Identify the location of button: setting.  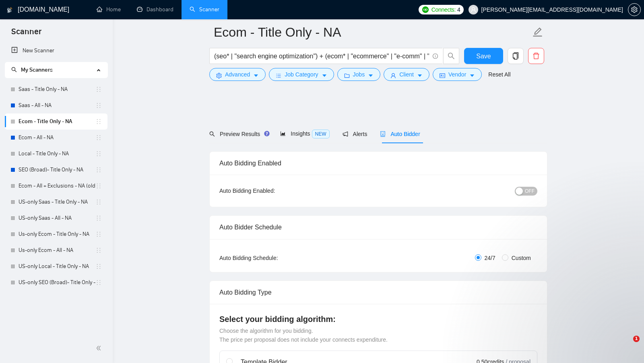
(634, 10).